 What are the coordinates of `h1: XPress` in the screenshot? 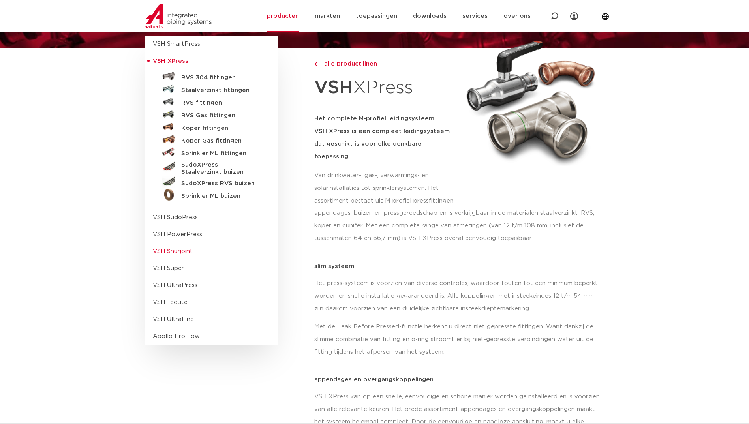 It's located at (386, 88).